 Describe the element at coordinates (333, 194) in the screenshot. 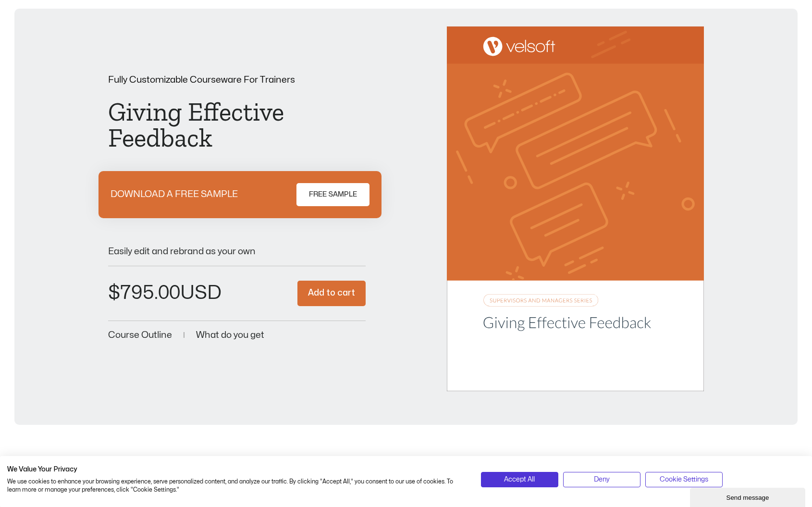

I see `a: FREE SAMPLE` at that location.